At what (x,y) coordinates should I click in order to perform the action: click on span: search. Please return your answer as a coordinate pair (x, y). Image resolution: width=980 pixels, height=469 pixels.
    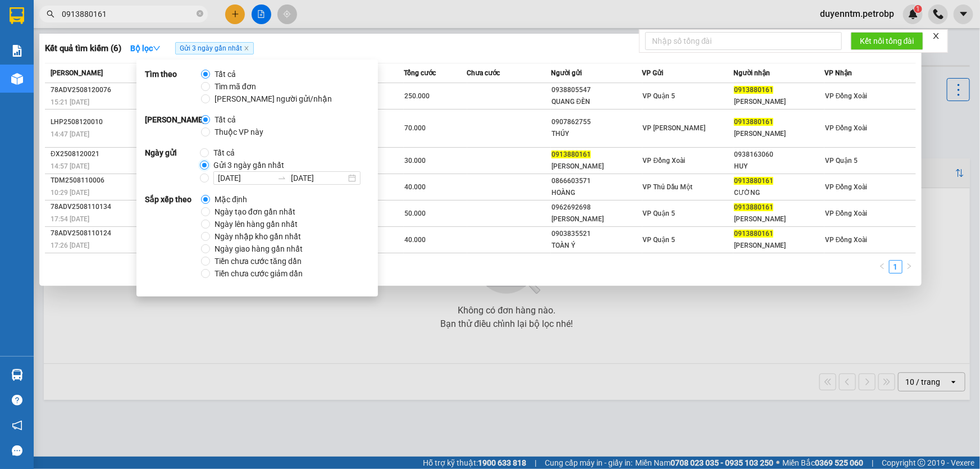
    Looking at the image, I should click on (50, 14).